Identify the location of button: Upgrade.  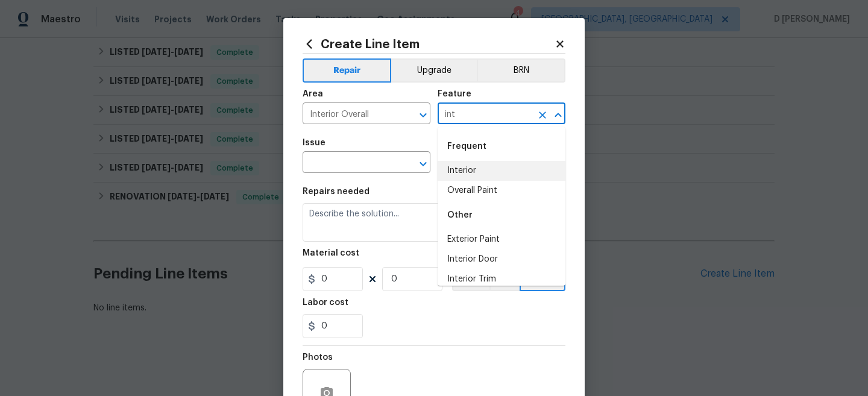
(434, 71).